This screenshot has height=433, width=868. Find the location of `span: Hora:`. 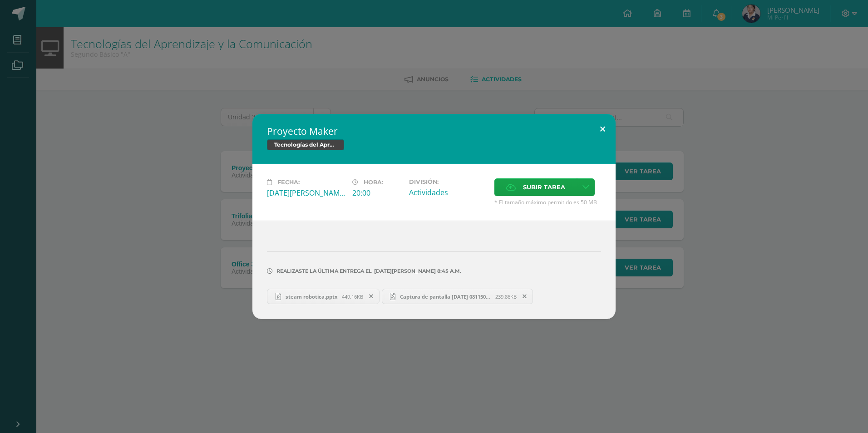

span: Hora: is located at coordinates (373, 182).